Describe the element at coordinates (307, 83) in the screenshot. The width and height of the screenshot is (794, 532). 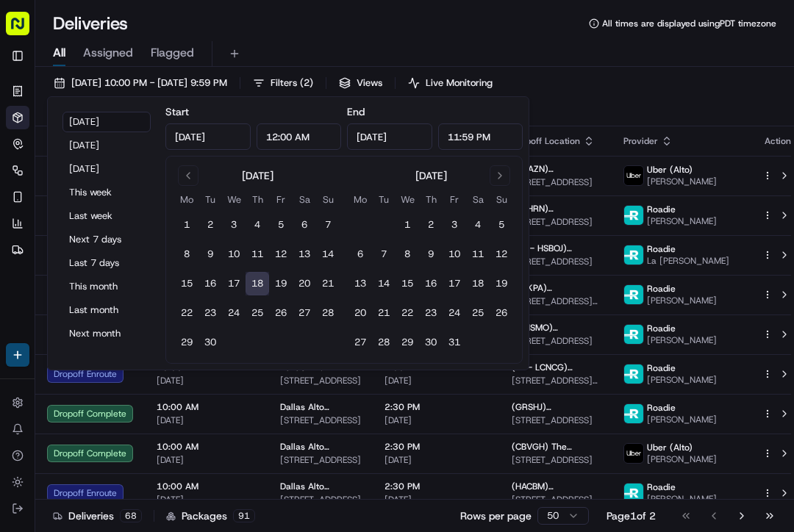
I see `span: ( 2 )` at that location.